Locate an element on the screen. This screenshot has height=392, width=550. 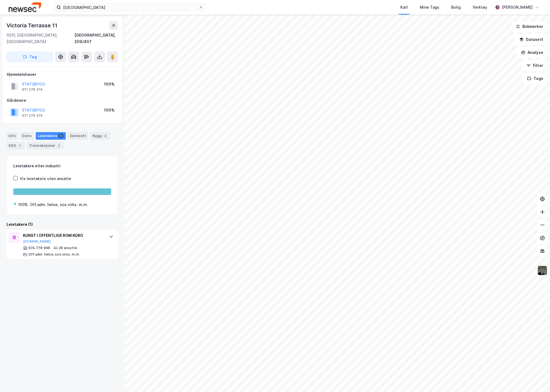
div: Bygg is located at coordinates (101, 136).